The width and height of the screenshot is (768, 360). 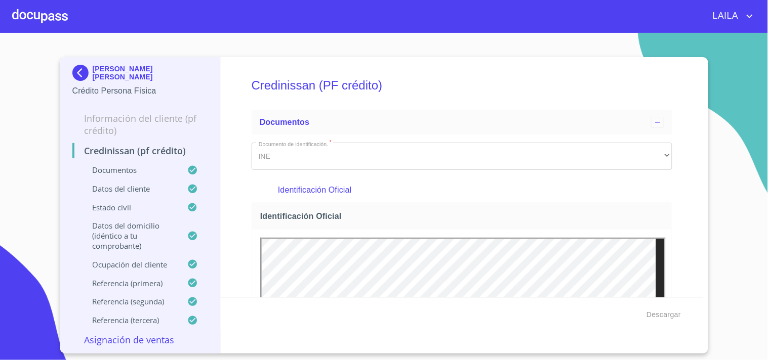 What do you see at coordinates (130, 207) in the screenshot?
I see `p: Estado civil` at bounding box center [130, 207].